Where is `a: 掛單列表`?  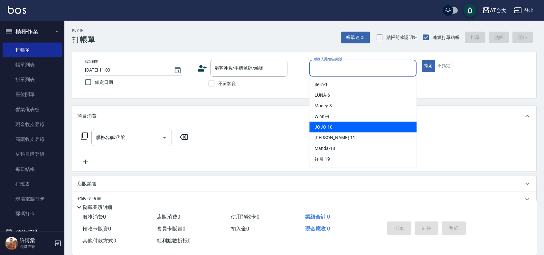
a: 掛單列表 is located at coordinates (32, 80).